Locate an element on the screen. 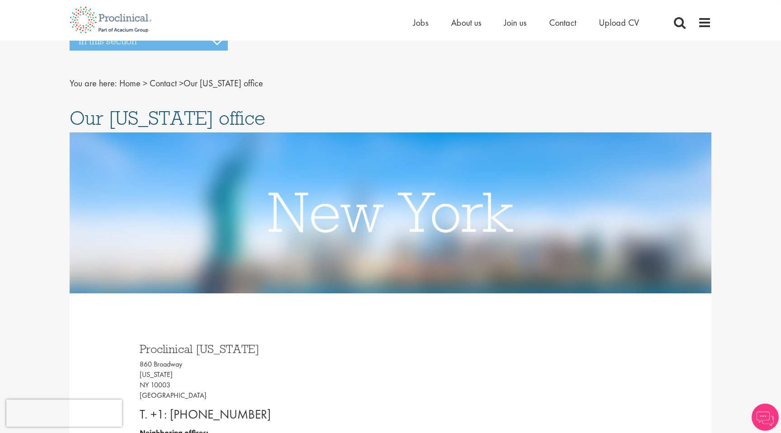 This screenshot has width=781, height=433. a: Jobs is located at coordinates (421, 23).